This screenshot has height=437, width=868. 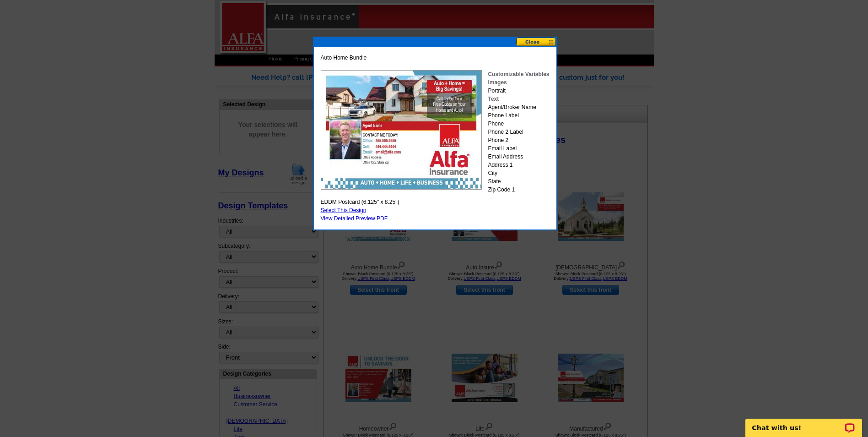 I want to click on p: Chat with us!, so click(x=58, y=20).